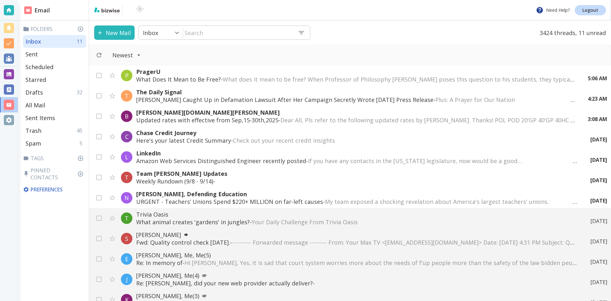  I want to click on p: B, so click(127, 116).